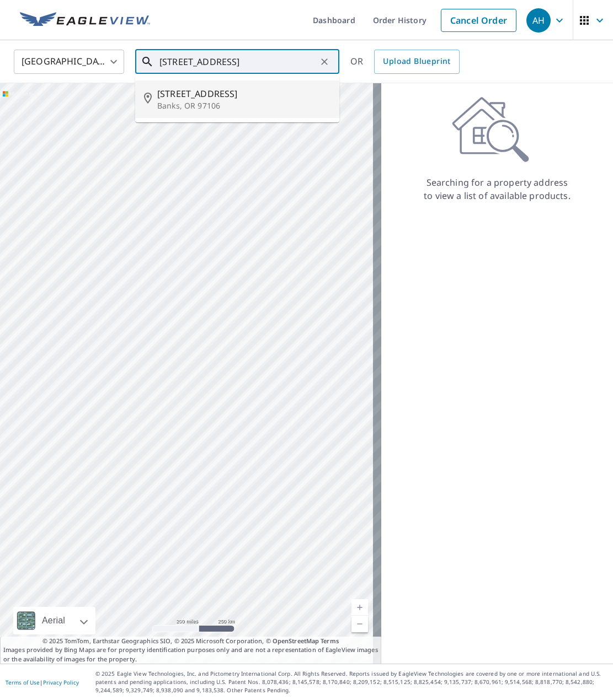  What do you see at coordinates (244, 106) in the screenshot?
I see `p: Banks, OR 97106` at bounding box center [244, 106].